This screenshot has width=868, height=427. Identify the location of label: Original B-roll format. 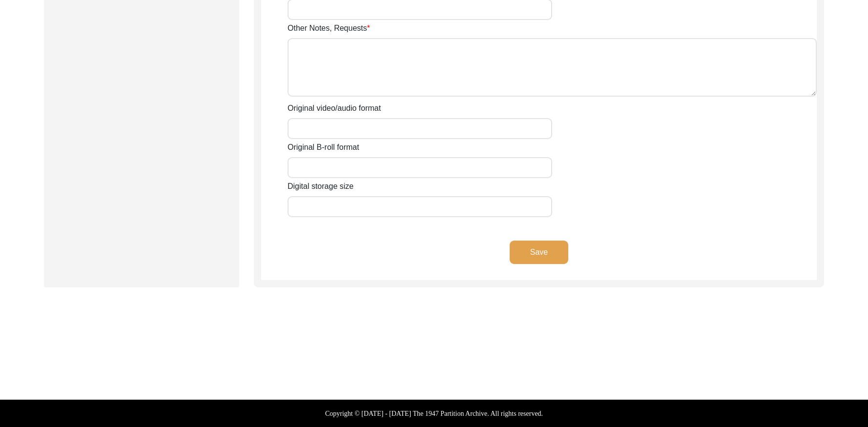
(323, 147).